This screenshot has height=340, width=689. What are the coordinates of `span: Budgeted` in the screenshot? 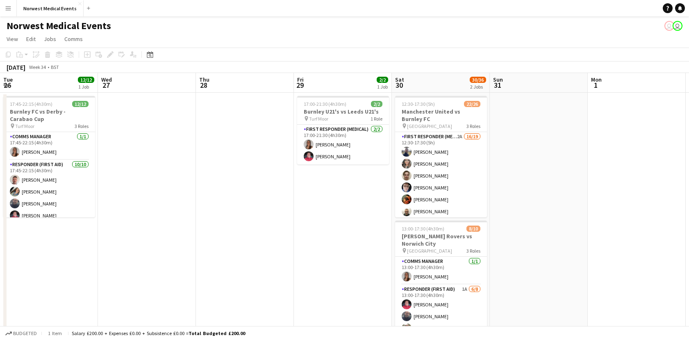 It's located at (25, 333).